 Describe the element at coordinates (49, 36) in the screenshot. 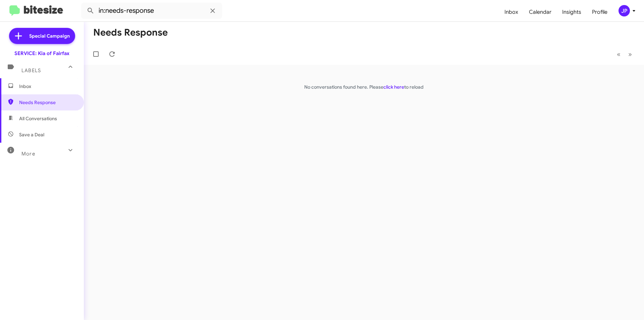

I see `span: Special Campaign` at that location.